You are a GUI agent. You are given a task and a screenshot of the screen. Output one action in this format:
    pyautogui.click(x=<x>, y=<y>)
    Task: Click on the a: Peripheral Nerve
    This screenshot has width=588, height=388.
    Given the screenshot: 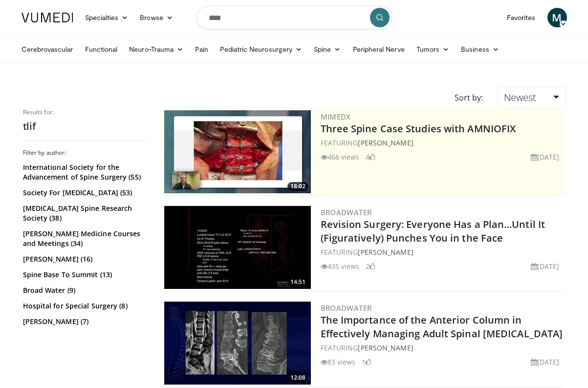 What is the action you would take?
    pyautogui.click(x=379, y=50)
    